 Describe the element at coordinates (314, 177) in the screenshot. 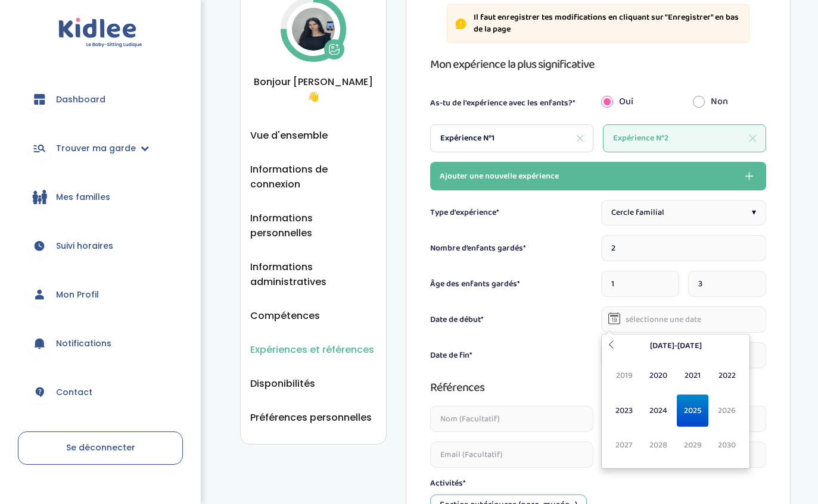

I see `span: Informations de connexion` at that location.